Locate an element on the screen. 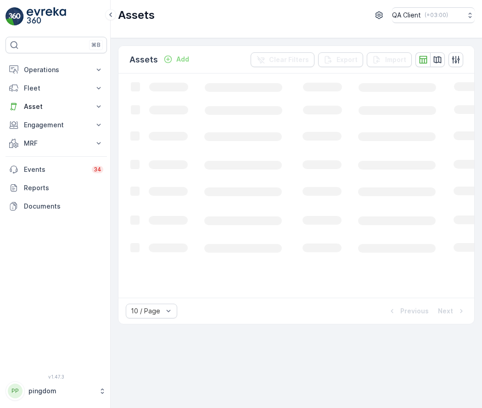  p: Next is located at coordinates (446, 311).